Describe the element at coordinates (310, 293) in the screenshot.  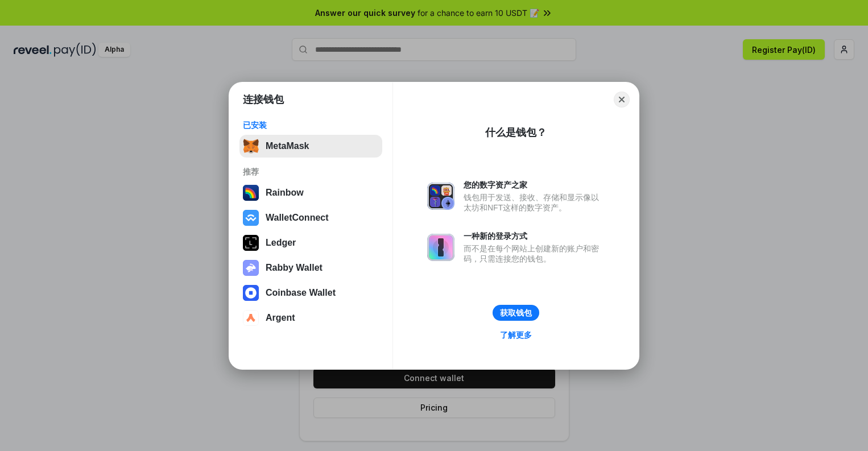
I see `button: Coinbase Wallet` at that location.